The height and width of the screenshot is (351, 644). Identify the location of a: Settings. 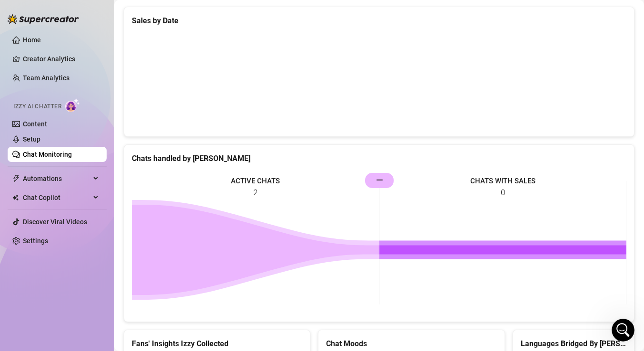
(35, 241).